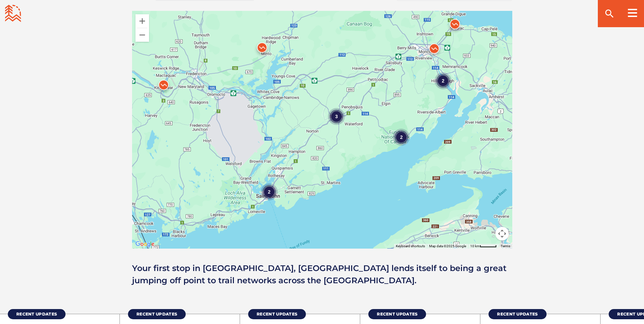  Describe the element at coordinates (609, 14) in the screenshot. I see `ion-icon: search` at that location.